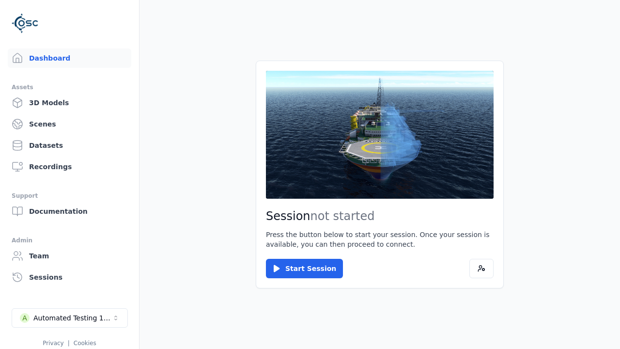 The image size is (620, 349). Describe the element at coordinates (69, 145) in the screenshot. I see `a: Datasets` at that location.